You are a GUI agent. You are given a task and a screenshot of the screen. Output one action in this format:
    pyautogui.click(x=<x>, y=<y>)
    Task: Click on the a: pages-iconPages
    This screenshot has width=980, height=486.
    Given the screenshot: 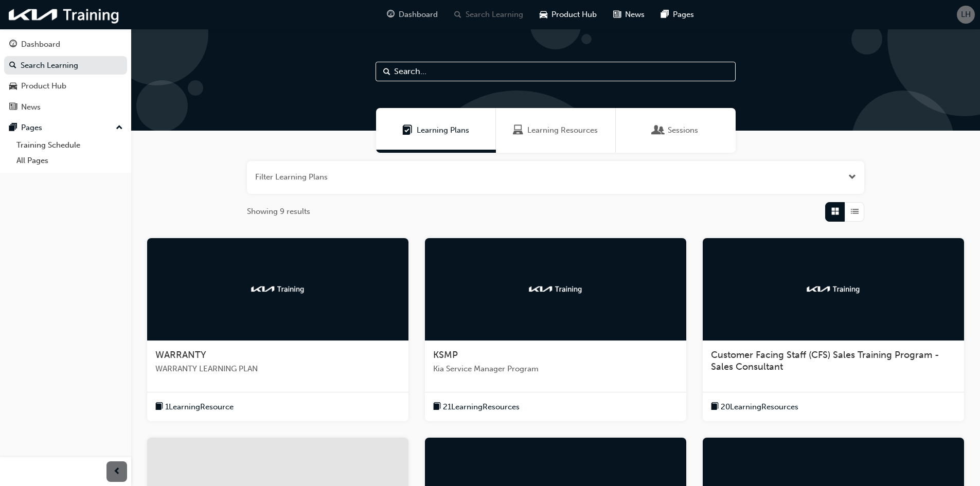 What is the action you would take?
    pyautogui.click(x=678, y=15)
    